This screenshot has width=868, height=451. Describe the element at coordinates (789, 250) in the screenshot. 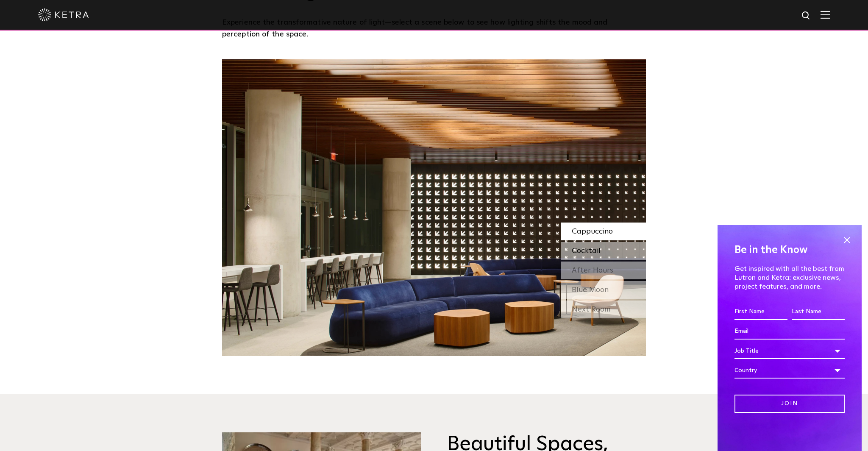

I see `h4: Be in the Know` at that location.